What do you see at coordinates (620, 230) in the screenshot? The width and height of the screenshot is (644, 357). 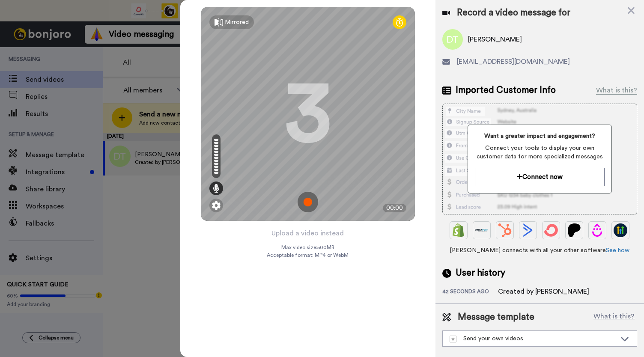 I see `img: GoHighLevel` at bounding box center [620, 230].